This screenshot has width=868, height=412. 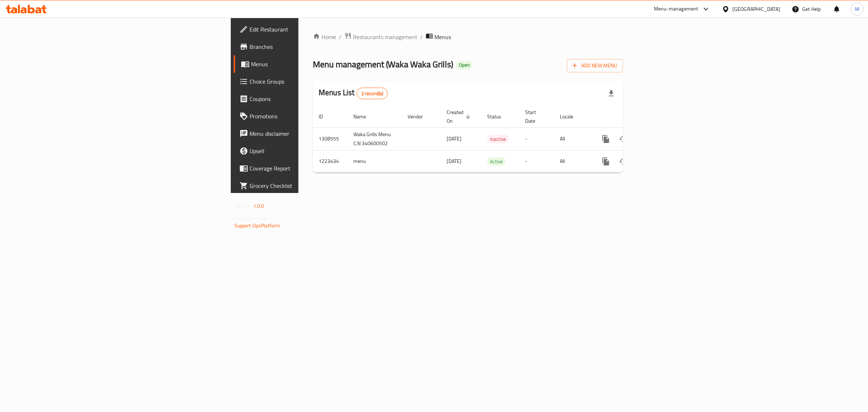 What do you see at coordinates (373, 93) in the screenshot?
I see `span: 2 record(s)` at bounding box center [373, 93].